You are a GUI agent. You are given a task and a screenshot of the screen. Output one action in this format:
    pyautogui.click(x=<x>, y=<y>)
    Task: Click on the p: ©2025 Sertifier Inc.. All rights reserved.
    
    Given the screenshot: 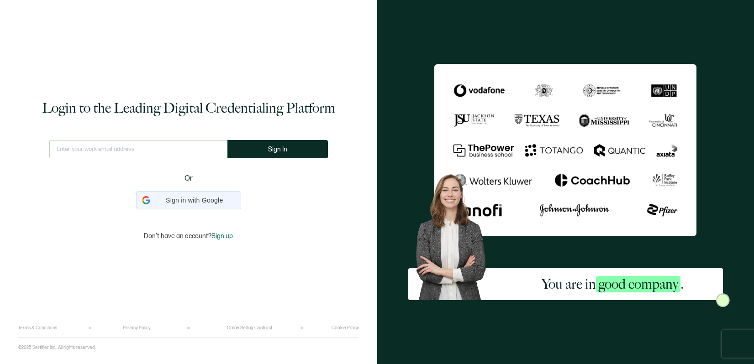 What is the action you would take?
    pyautogui.click(x=57, y=348)
    